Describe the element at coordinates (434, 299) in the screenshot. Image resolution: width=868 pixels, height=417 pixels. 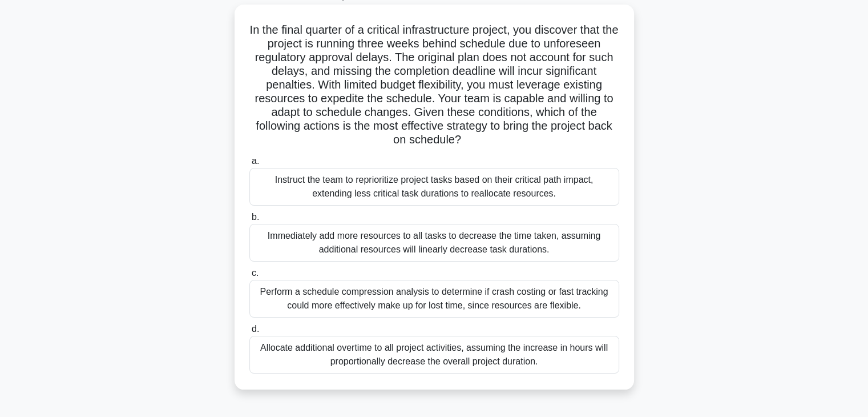
I see `div: Perform a schedule compression analysis to determine if crash costing or fast tracking could more...` at that location.